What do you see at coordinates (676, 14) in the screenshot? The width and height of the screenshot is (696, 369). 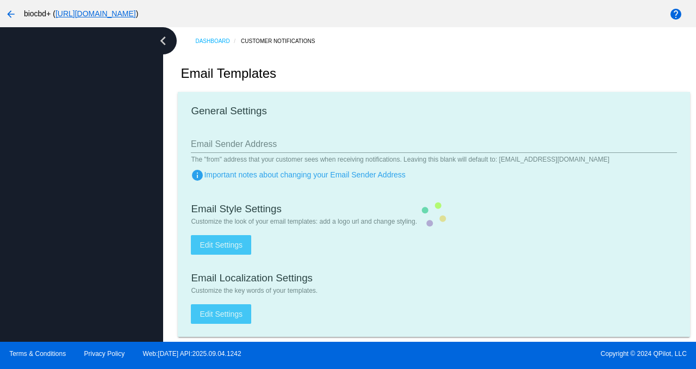 I see `mat-icon: help` at bounding box center [676, 14].